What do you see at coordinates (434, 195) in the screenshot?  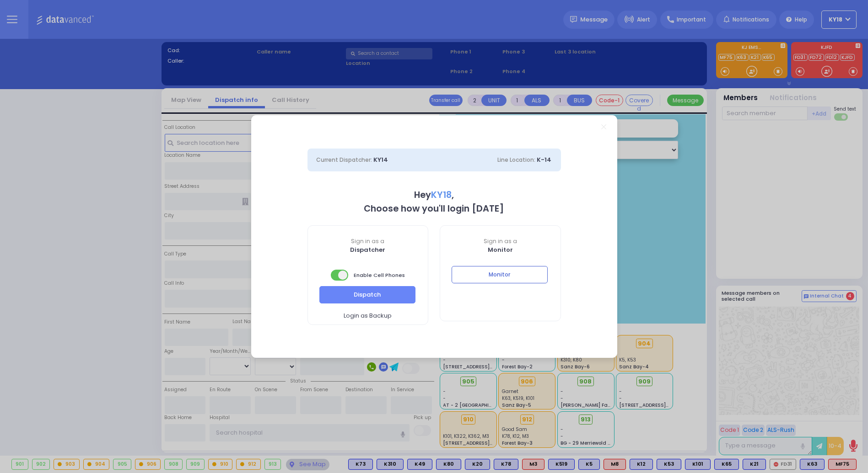 I see `b: Hey ,` at bounding box center [434, 195].